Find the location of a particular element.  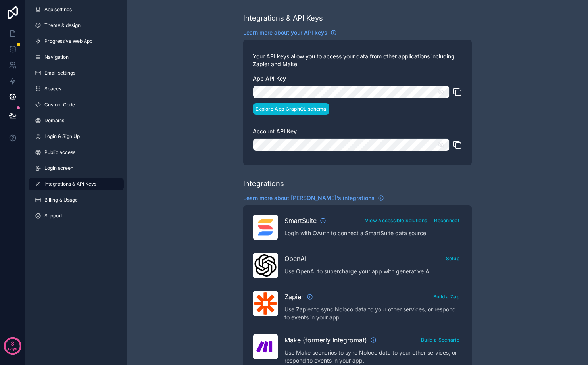

p: Your API keys allow you to access your data from other applications including Zapier and Make is located at coordinates (357, 60).